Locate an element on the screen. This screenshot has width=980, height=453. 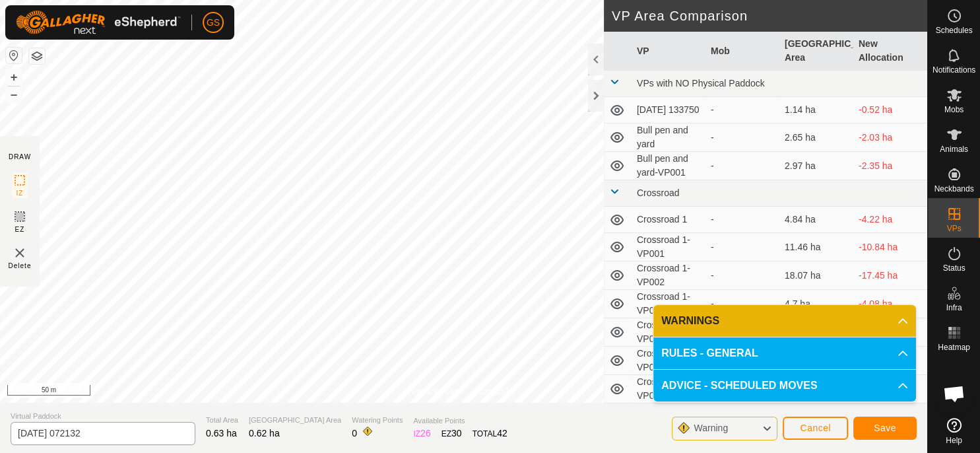
span: Watering Points is located at coordinates (377, 420).